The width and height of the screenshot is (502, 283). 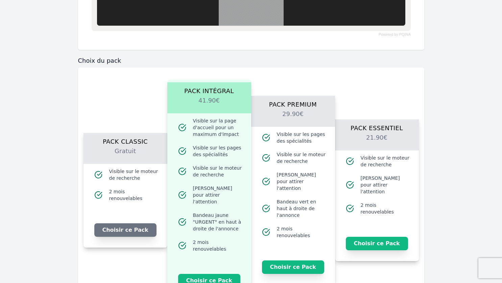 I want to click on a: Powered by PQINA, so click(x=394, y=34).